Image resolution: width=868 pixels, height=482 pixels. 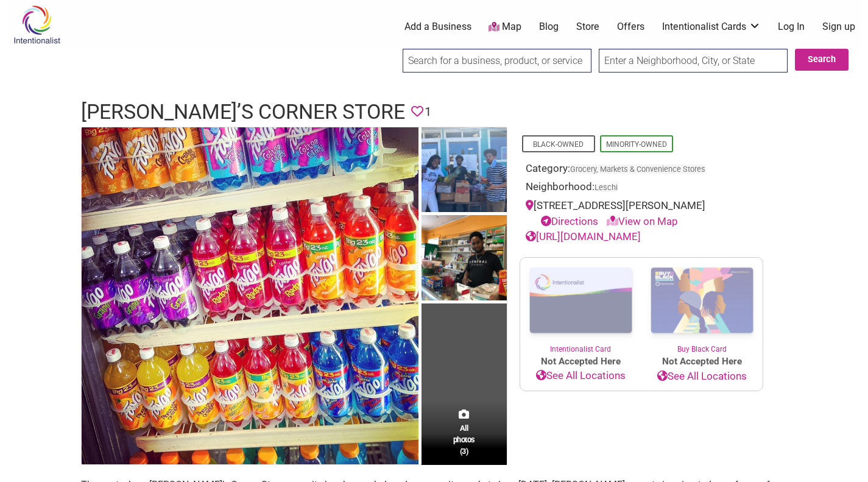 I want to click on a: Black-Owned, so click(x=559, y=145).